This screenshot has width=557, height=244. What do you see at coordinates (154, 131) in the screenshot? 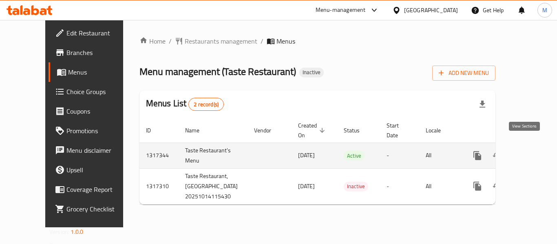
I see `span: ID` at bounding box center [154, 131].